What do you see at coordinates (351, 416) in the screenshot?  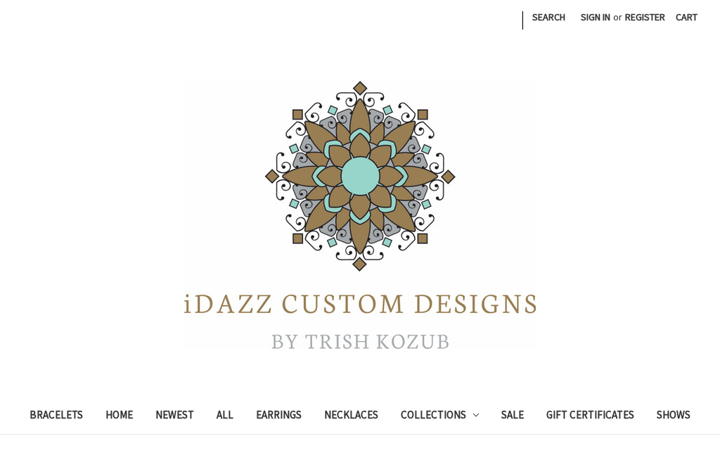 I see `a: Necklaces` at bounding box center [351, 416].